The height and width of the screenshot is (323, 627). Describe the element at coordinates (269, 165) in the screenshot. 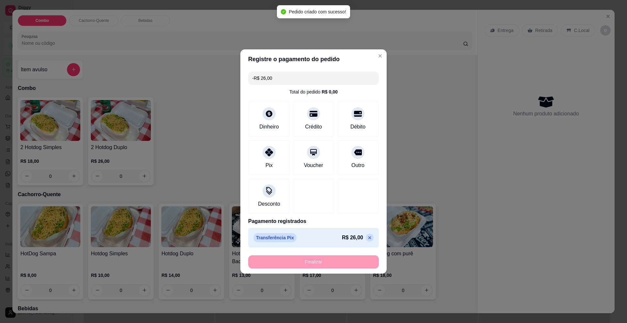

I see `div: Pix` at that location.